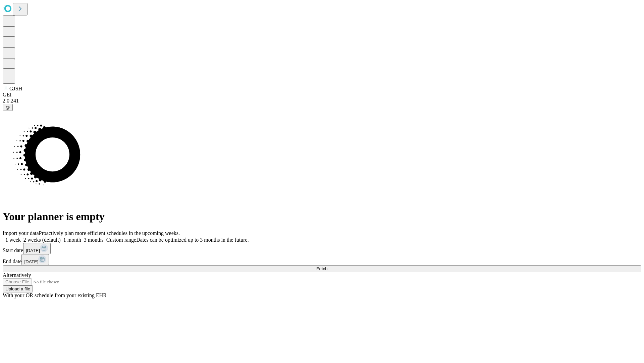  Describe the element at coordinates (16, 88) in the screenshot. I see `span: GJSH` at that location.